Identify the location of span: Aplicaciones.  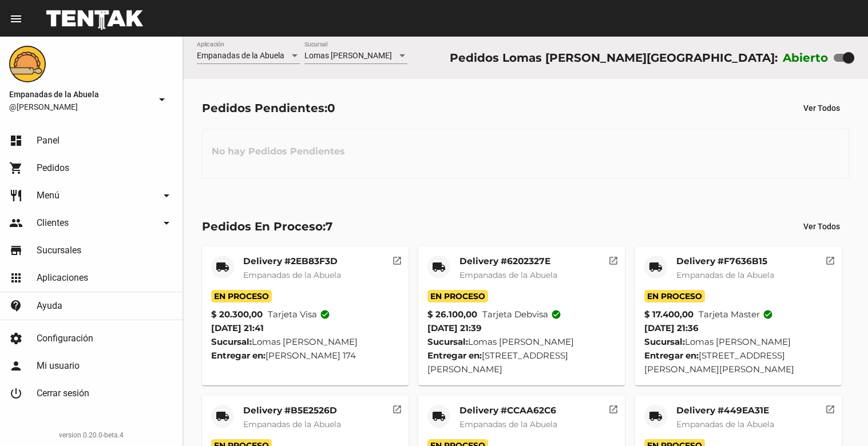
(62, 278).